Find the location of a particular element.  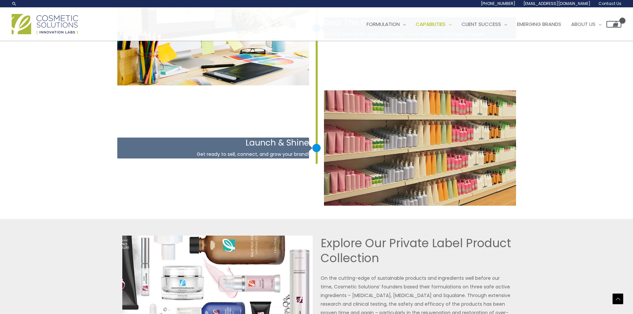

p: Get ready to sell, connect, and grow your brand! is located at coordinates (213, 154).